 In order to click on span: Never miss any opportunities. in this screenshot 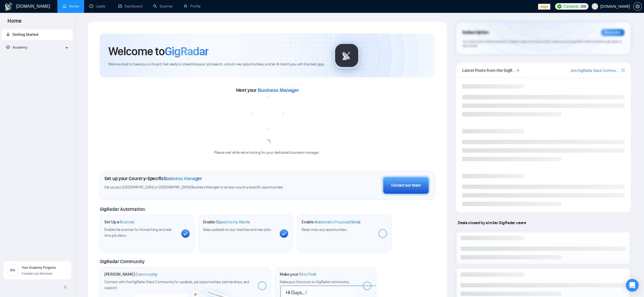, I will do `click(324, 230)`.